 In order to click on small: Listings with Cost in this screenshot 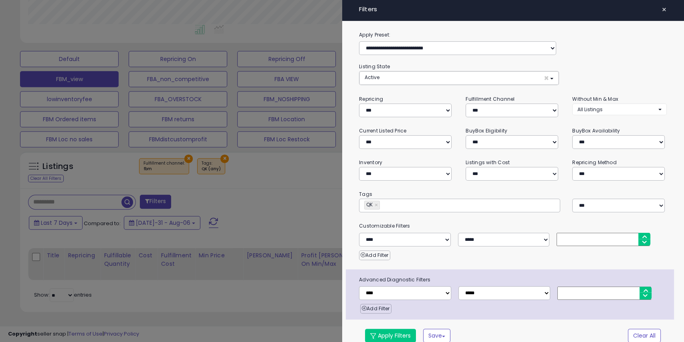, I will do `click(488, 162)`.